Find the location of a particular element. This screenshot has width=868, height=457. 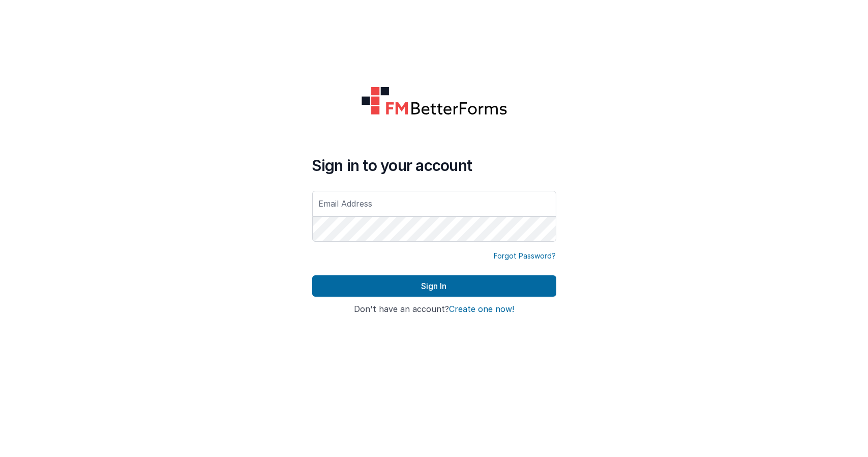

button: Sign In is located at coordinates (434, 286).